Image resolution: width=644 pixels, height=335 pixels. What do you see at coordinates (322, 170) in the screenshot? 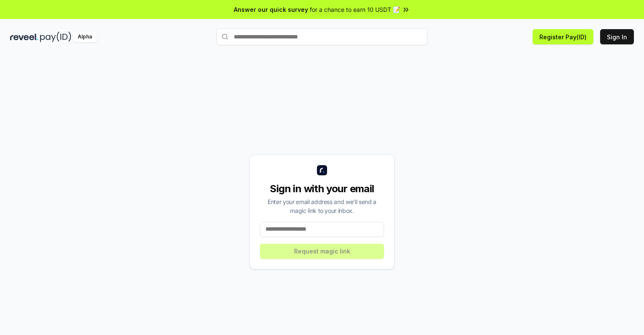
I see `img: logo_small` at bounding box center [322, 170].